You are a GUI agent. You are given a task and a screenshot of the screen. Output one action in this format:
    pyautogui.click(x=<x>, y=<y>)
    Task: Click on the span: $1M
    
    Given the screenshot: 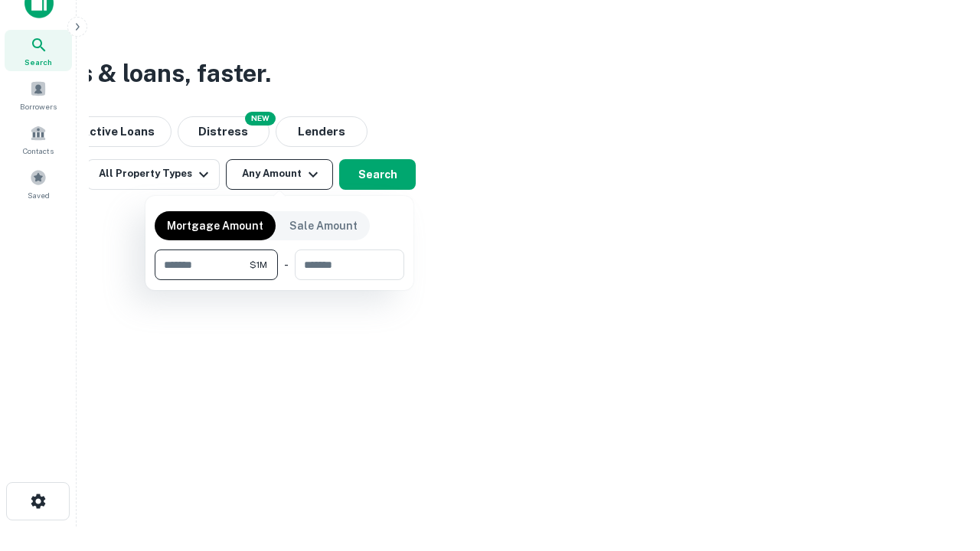 What is the action you would take?
    pyautogui.click(x=258, y=265)
    